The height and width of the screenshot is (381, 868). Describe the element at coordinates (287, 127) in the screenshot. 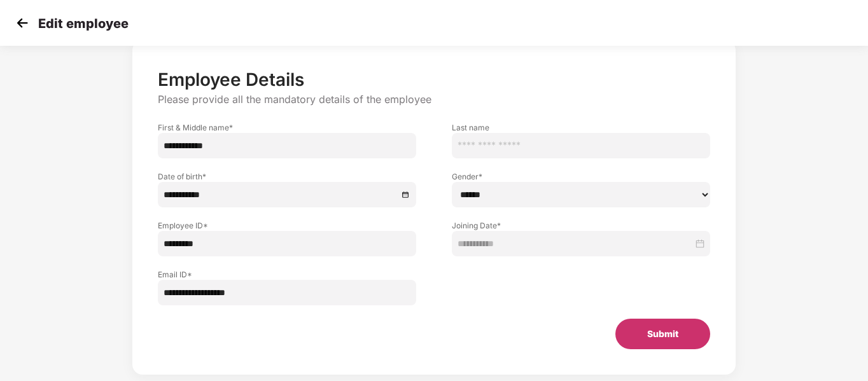

I see `label: First & Middle name` at that location.